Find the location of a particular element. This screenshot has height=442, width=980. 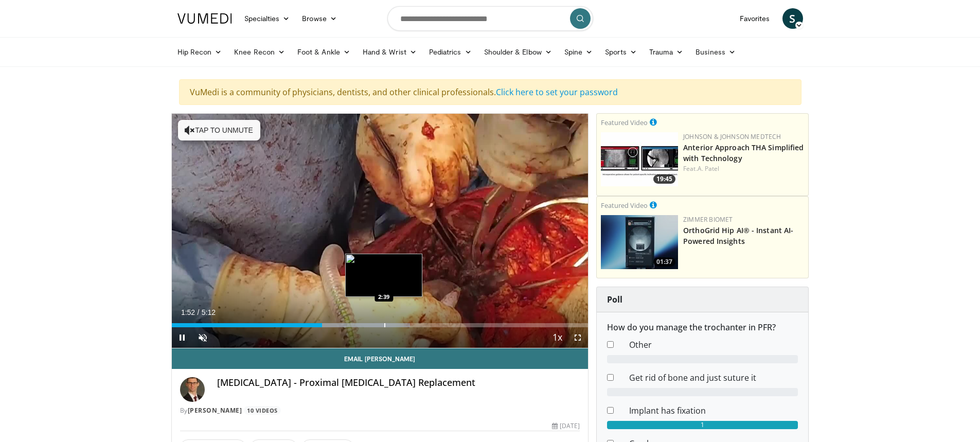

a: 19:45 is located at coordinates (640, 159).